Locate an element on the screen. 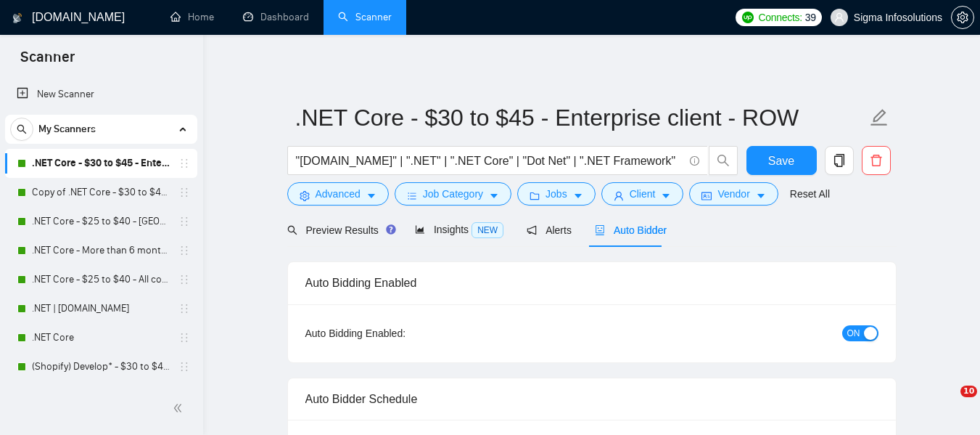  span: Client is located at coordinates (643, 194).